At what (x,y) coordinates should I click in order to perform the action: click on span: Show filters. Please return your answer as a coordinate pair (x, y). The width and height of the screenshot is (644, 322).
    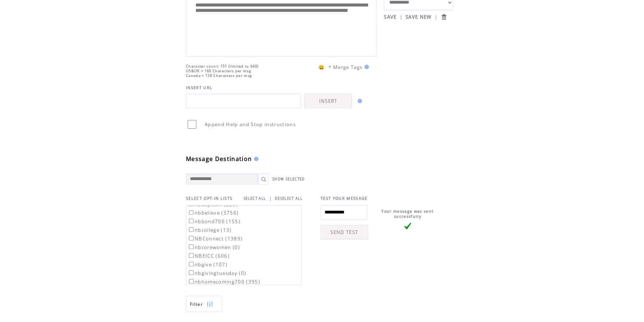
    Looking at the image, I should click on (197, 304).